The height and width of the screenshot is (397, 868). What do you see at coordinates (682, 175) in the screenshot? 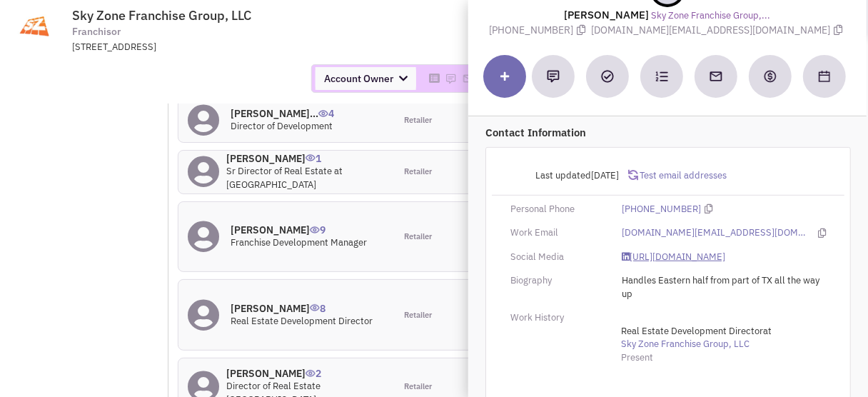
I see `span: Test email addresses` at bounding box center [682, 175].